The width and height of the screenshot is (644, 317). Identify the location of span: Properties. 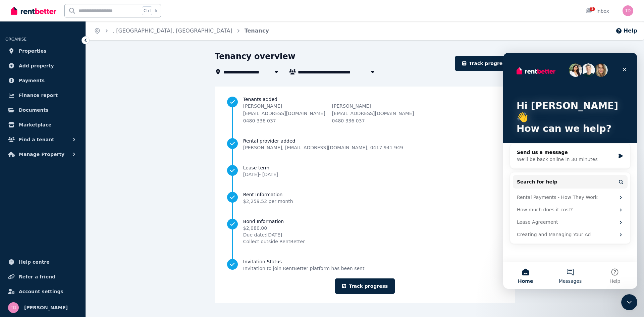
(32, 51).